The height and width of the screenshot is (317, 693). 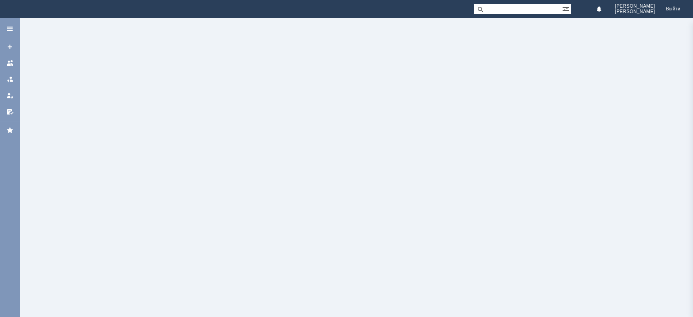 What do you see at coordinates (10, 47) in the screenshot?
I see `a: Создать заявку` at bounding box center [10, 47].